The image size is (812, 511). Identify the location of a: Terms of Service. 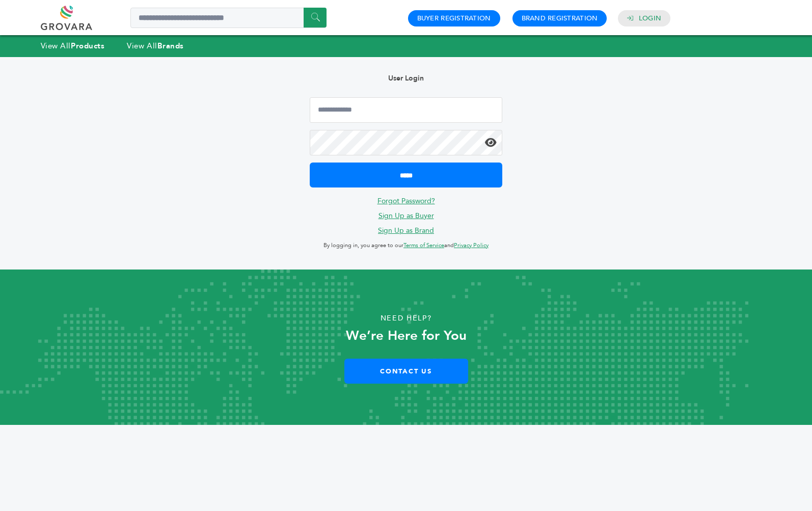
(424, 245).